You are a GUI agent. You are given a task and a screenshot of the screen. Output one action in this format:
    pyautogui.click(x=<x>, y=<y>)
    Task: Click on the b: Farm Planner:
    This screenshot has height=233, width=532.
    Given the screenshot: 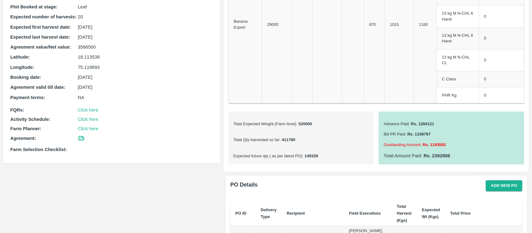 What is the action you would take?
    pyautogui.click(x=26, y=129)
    